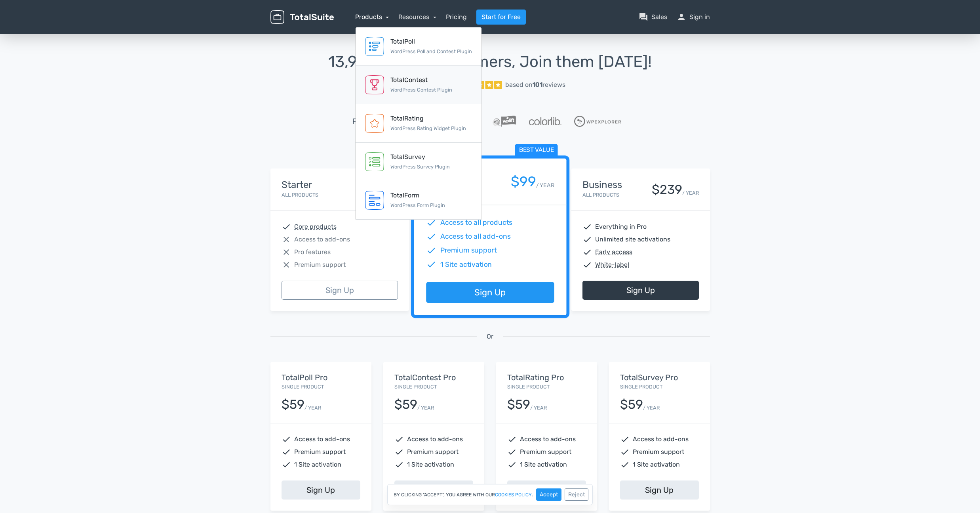 This screenshot has width=980, height=513. I want to click on a: Products, so click(372, 16).